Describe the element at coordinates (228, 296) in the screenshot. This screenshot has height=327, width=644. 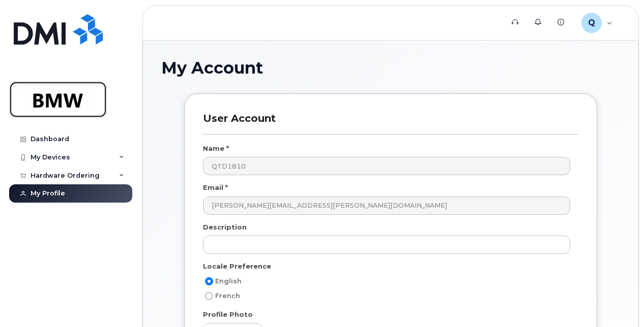
I see `span: French` at that location.